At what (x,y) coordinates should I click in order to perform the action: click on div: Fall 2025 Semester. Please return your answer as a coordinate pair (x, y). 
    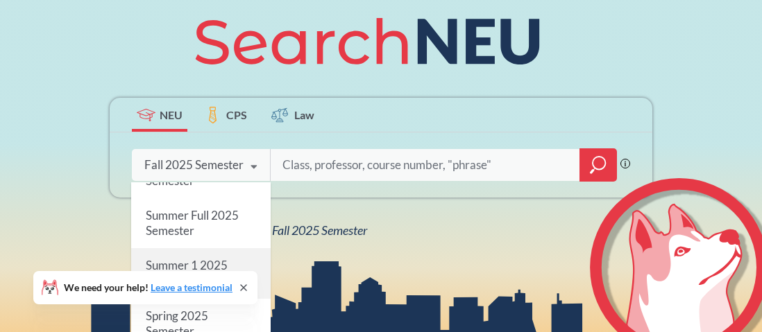
    Looking at the image, I should click on (194, 165).